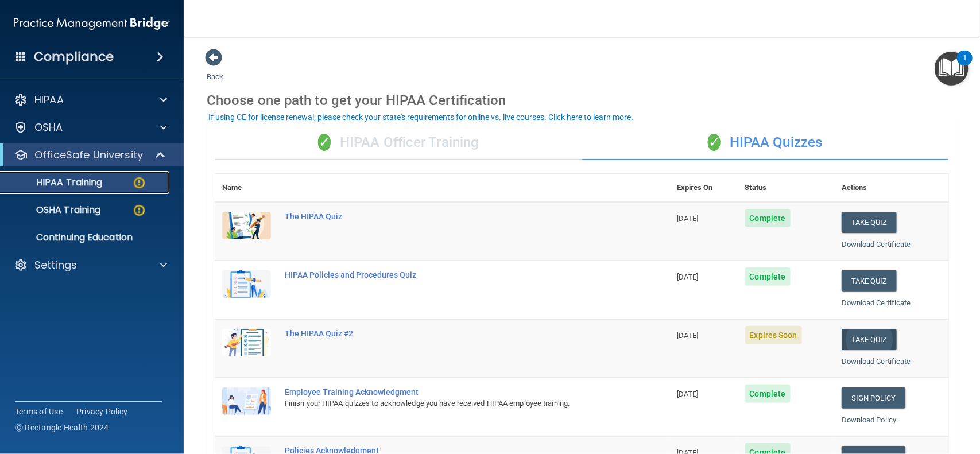 This screenshot has height=454, width=980. What do you see at coordinates (102, 412) in the screenshot?
I see `a: Privacy Policy` at bounding box center [102, 412].